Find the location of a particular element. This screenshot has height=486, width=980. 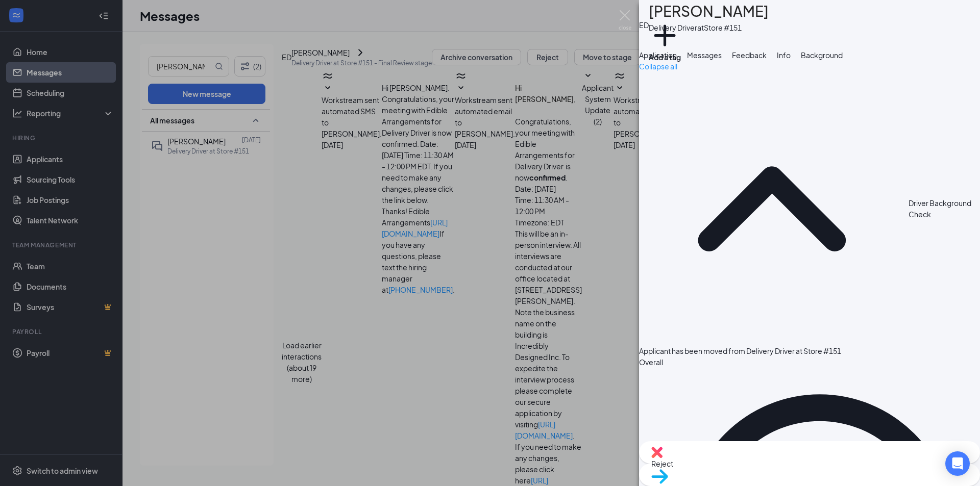

span: Reject is located at coordinates (810, 464).